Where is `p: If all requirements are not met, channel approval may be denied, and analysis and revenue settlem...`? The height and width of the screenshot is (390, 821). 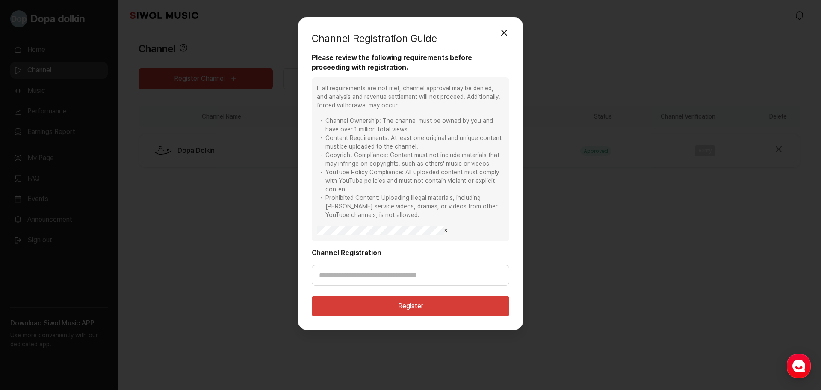
p: If all requirements are not met, channel approval may be denied, and analysis and revenue settlem... is located at coordinates (411, 97).